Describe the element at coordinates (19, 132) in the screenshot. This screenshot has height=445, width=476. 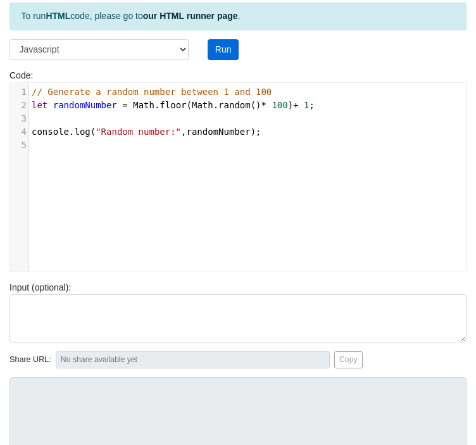
I see `div: 4` at that location.